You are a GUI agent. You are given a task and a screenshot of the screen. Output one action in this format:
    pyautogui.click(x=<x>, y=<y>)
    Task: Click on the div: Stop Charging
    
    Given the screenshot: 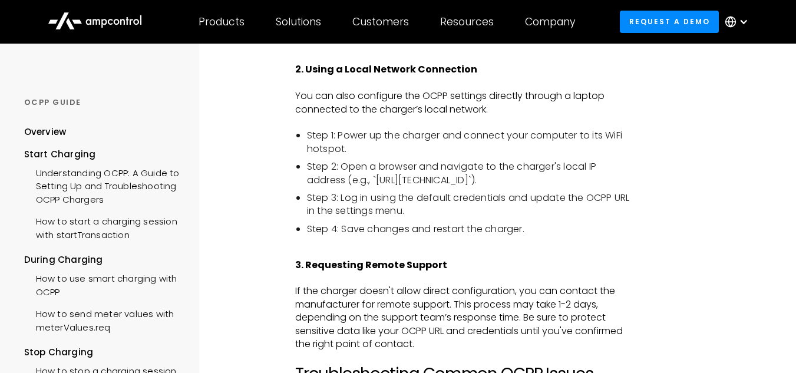 What is the action you would take?
    pyautogui.click(x=104, y=352)
    